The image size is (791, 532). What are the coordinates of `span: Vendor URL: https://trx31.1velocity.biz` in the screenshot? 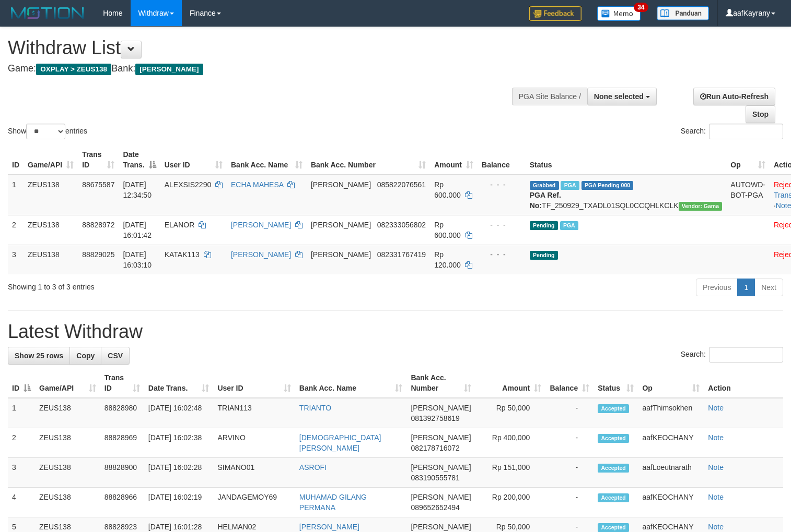 It's located at (701, 206).